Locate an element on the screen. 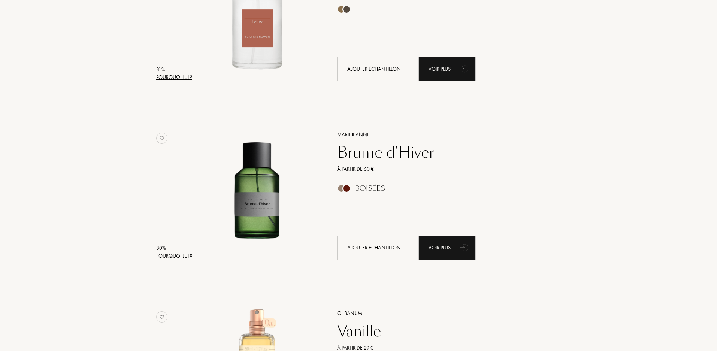 The height and width of the screenshot is (351, 717). div: À partir de 60 € is located at coordinates (440, 169).